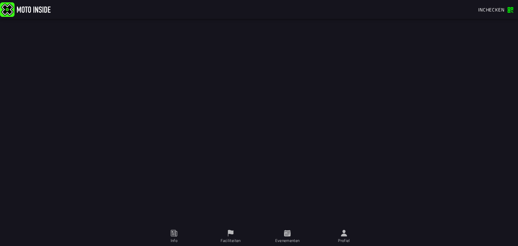 Image resolution: width=518 pixels, height=246 pixels. Describe the element at coordinates (491, 9) in the screenshot. I see `span: Inchecken` at that location.